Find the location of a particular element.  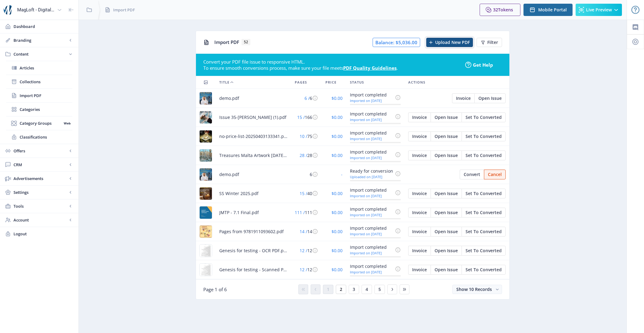

img: d53497b1-59d4-4060-860c-3ae0d7fad231.jpg is located at coordinates (205, 213).